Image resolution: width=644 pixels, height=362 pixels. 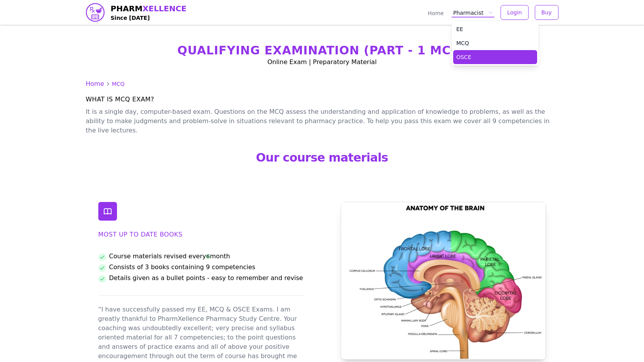 What do you see at coordinates (322, 84) in the screenshot?
I see `nav: Breadcrumb` at bounding box center [322, 84].